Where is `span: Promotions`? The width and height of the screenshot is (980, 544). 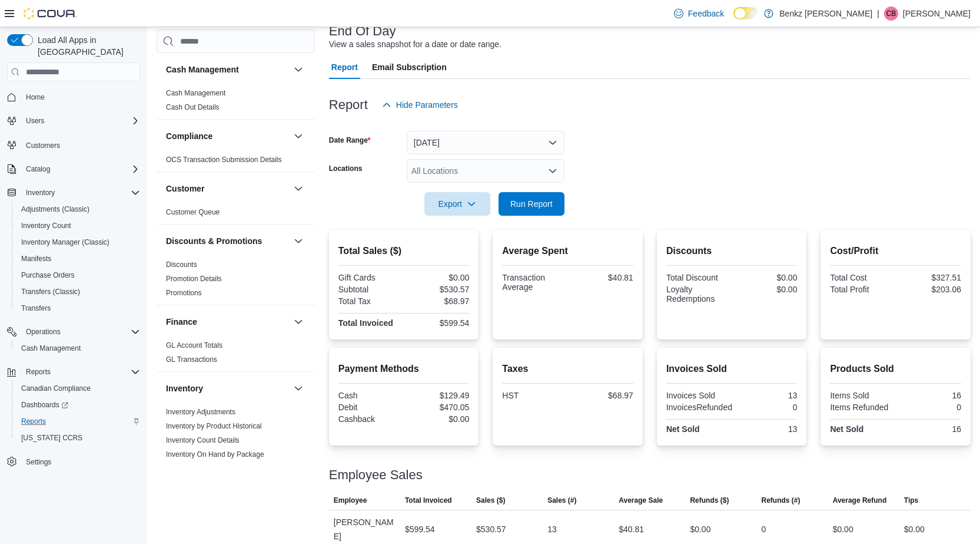
span: Promotions is located at coordinates (184, 293).